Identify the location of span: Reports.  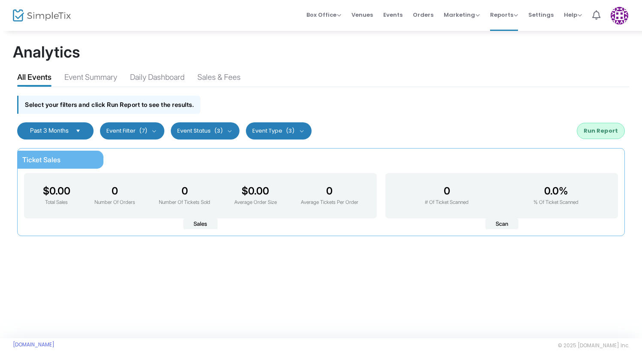
(504, 15).